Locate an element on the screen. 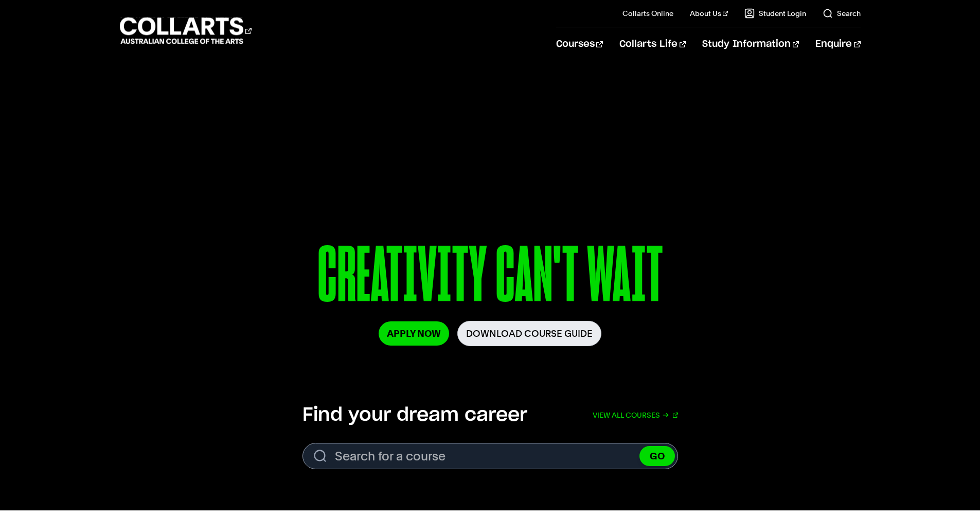 The width and height of the screenshot is (980, 531). a: Enquire is located at coordinates (838, 44).